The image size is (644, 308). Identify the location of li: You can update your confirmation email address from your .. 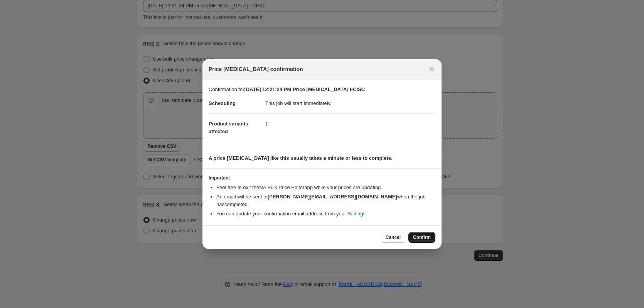
(326, 214).